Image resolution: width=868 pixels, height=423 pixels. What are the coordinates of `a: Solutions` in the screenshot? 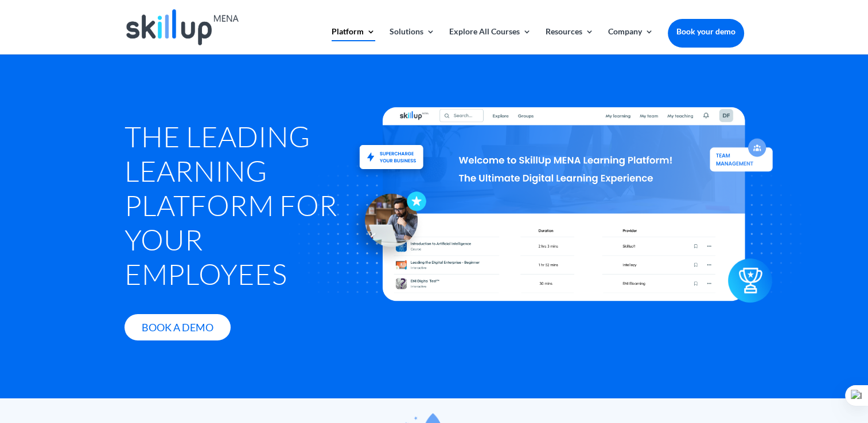 It's located at (412, 41).